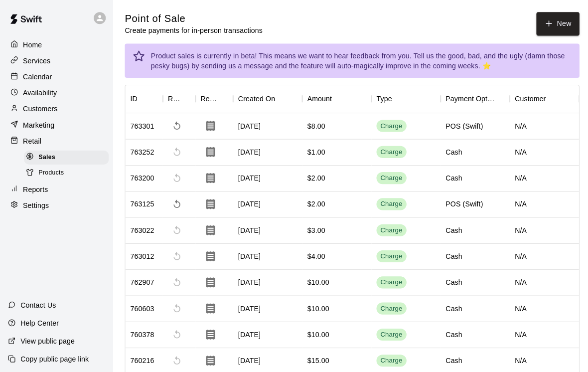 This screenshot has width=588, height=372. Describe the element at coordinates (56, 44) in the screenshot. I see `div: Home` at that location.